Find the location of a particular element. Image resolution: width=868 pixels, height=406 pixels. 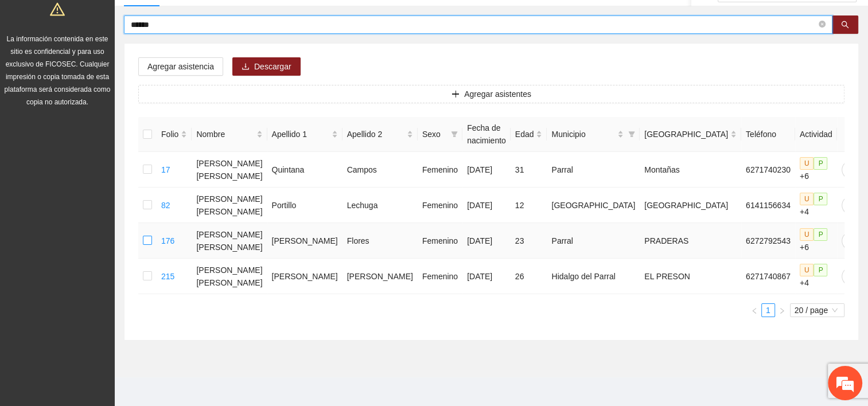

a: 17 is located at coordinates (166, 170).